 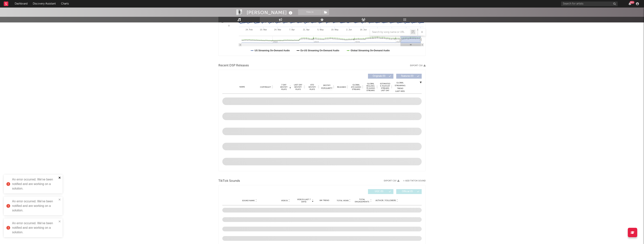 What do you see at coordinates (310, 12) in the screenshot?
I see `button: Track` at bounding box center [310, 12].